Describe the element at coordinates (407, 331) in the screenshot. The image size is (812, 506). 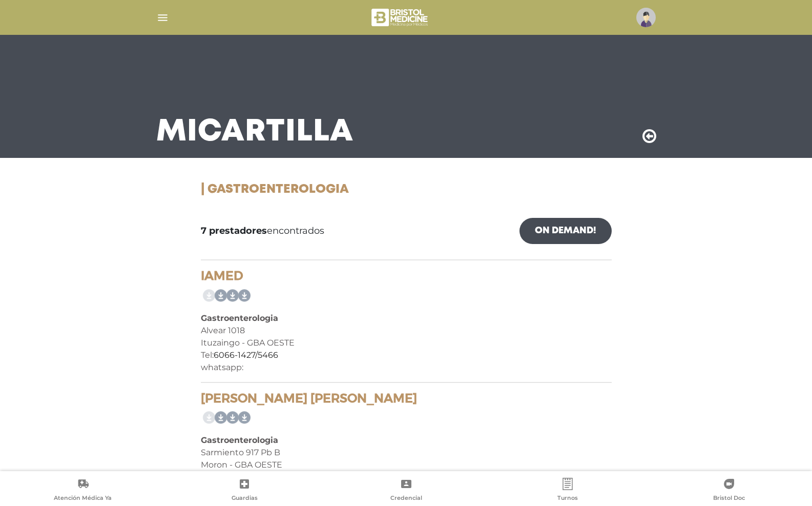
I see `div: Alvear 1018` at that location.